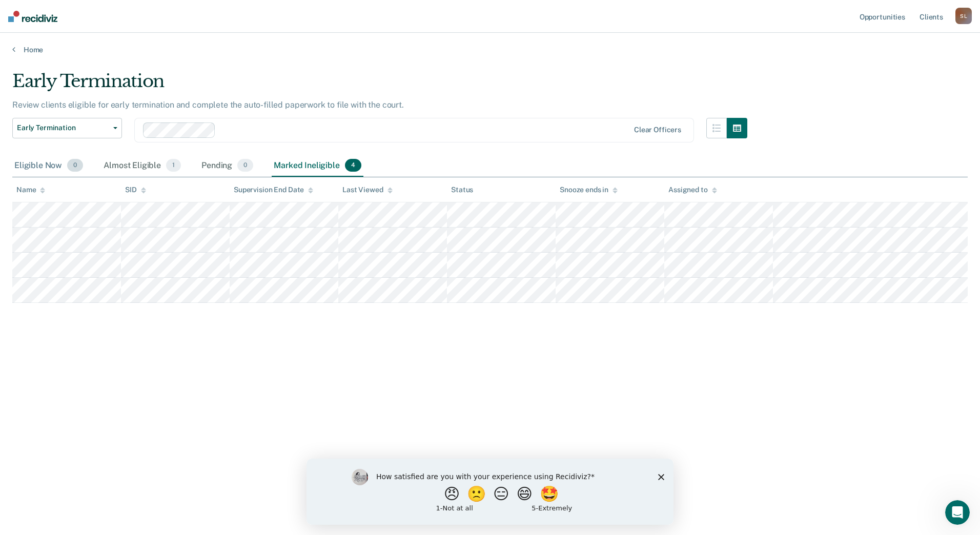 This screenshot has width=980, height=535. What do you see at coordinates (355, 19) in the screenshot?
I see `div: Close survey` at bounding box center [355, 19].